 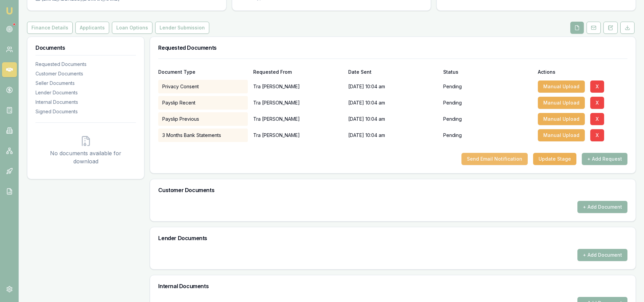 I want to click on div: Lender Documents, so click(x=86, y=93).